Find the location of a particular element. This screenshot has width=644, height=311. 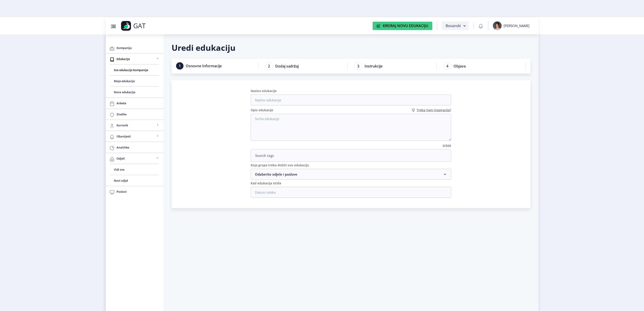

span: Odjeli is located at coordinates (136, 159).